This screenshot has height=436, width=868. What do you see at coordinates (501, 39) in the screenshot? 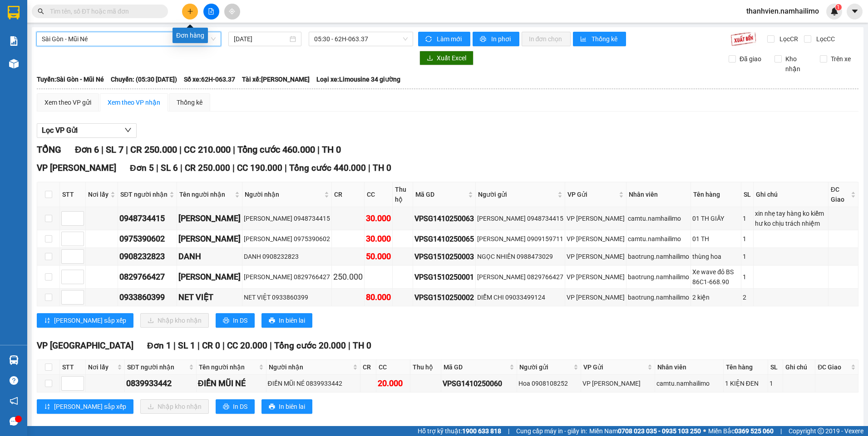
I see `span: In phơi` at bounding box center [501, 39].